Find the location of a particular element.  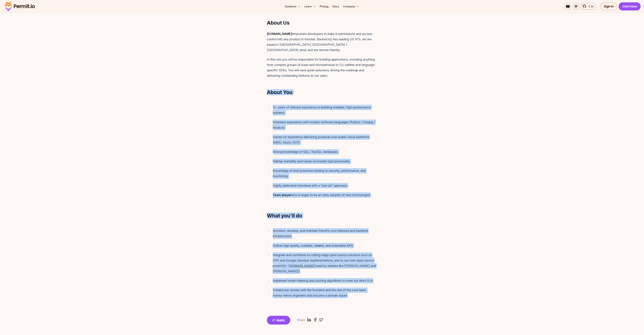

span: Apply is located at coordinates (281, 320).